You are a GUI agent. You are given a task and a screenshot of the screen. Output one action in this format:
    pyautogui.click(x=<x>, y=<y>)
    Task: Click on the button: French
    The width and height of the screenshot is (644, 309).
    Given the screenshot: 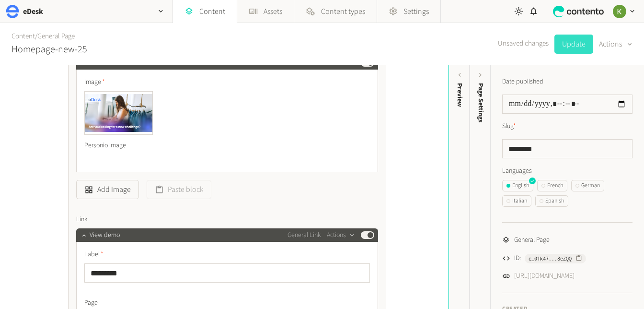 What is the action you would take?
    pyautogui.click(x=552, y=185)
    